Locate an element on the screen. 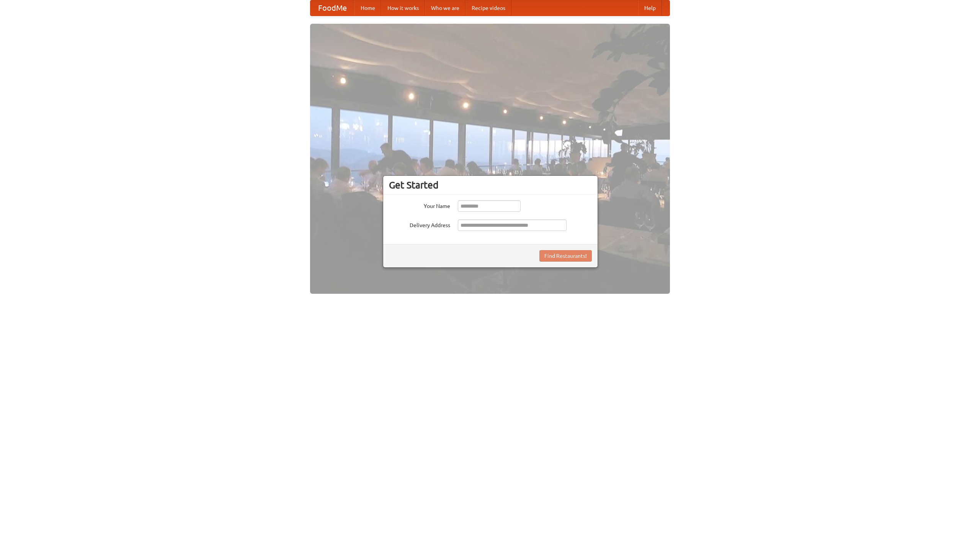 The image size is (980, 542). a: Recipe videos is located at coordinates (489, 8).